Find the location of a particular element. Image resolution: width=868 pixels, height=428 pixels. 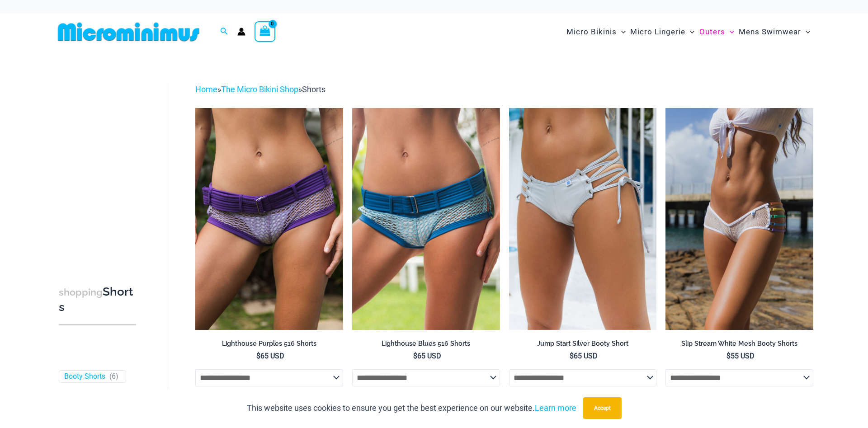

a: Micro BikinisMenu ToggleMenu Toggle is located at coordinates (596, 31).